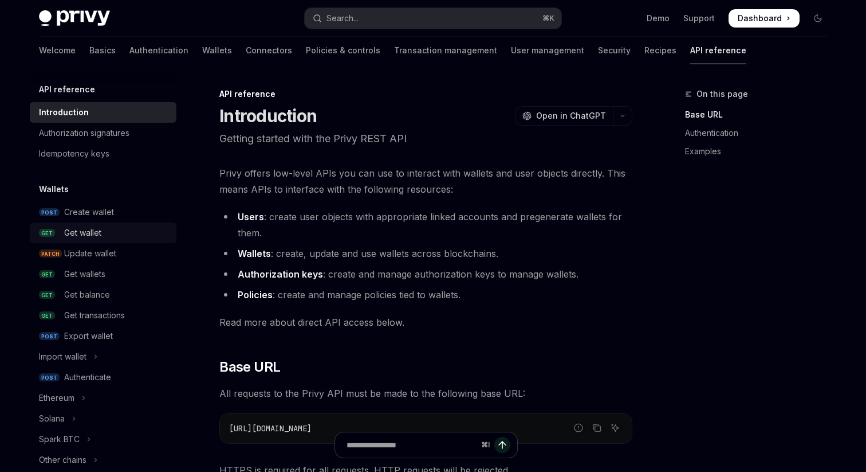  I want to click on button: Toggle Spark BTC section, so click(103, 439).